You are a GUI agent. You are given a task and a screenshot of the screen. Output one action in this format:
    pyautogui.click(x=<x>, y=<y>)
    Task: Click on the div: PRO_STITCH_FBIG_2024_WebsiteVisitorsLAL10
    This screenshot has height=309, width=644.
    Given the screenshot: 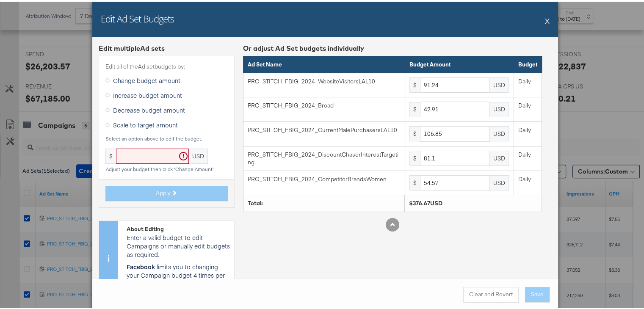 What is the action you would take?
    pyautogui.click(x=324, y=80)
    